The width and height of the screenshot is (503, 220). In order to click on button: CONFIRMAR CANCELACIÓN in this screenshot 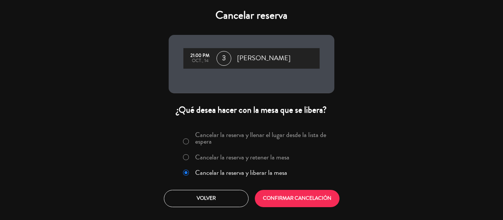, I will do `click(297, 199)`.